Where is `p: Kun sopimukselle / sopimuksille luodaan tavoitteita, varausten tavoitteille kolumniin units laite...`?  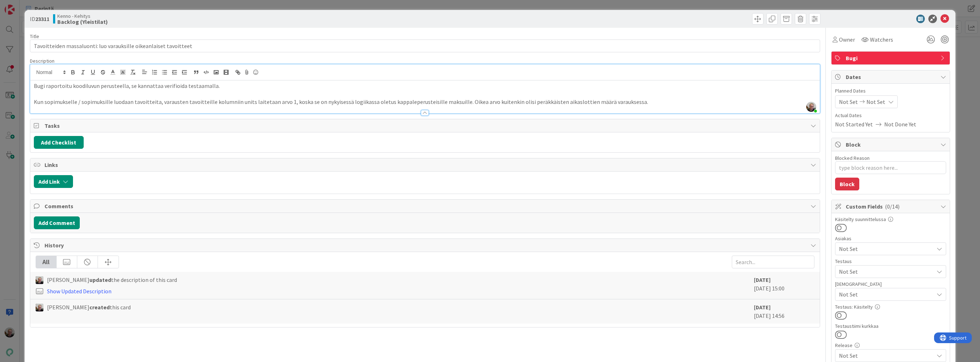
p: Kun sopimukselle / sopimuksille luodaan tavoitteita, varausten tavoitteille kolumniin units laite... is located at coordinates (425, 102).